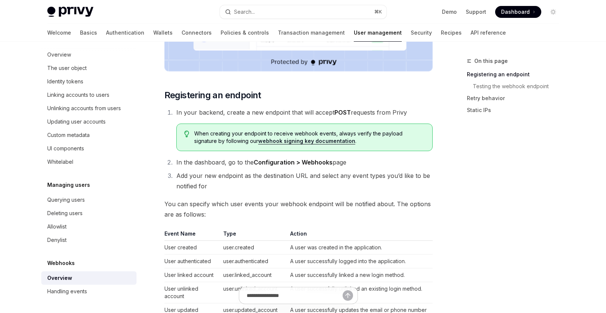 The height and width of the screenshot is (313, 606). What do you see at coordinates (57, 240) in the screenshot?
I see `div: Denylist` at bounding box center [57, 240].